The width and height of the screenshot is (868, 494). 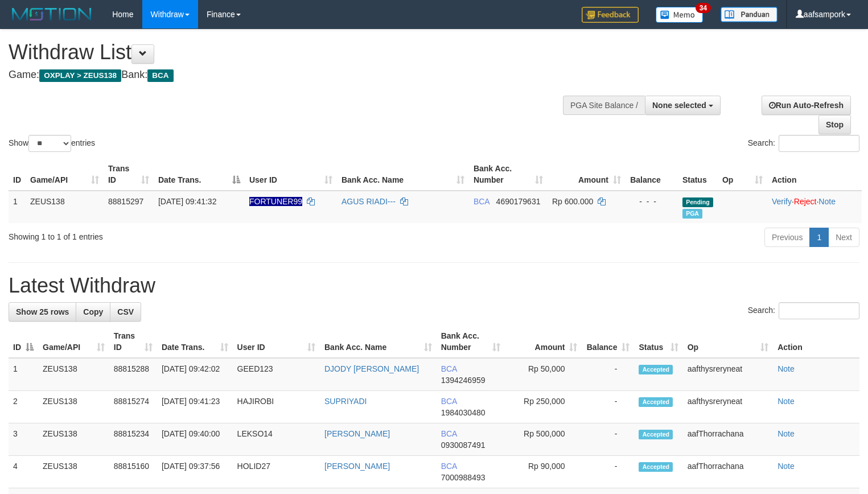 What do you see at coordinates (276, 375) in the screenshot?
I see `td: GEED123` at bounding box center [276, 375].